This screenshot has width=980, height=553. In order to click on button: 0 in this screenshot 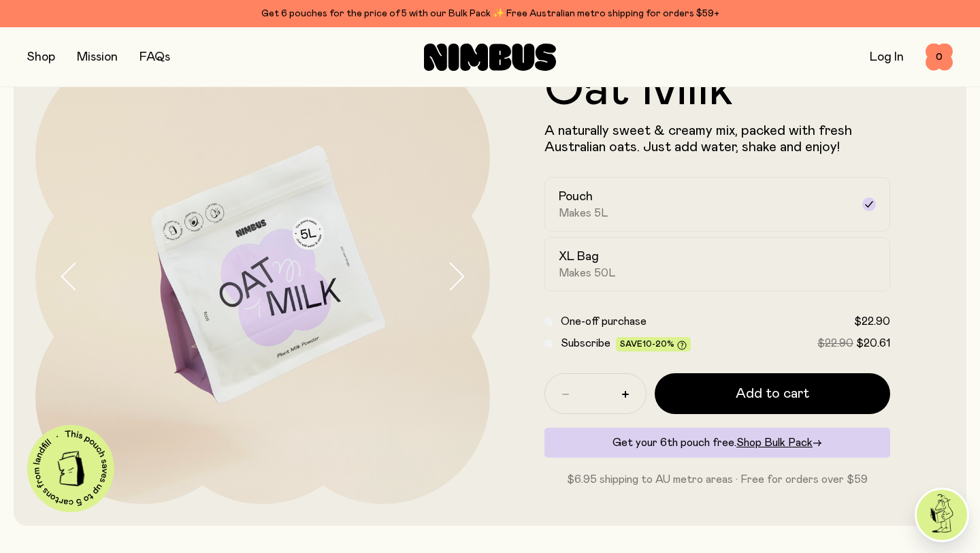, I will do `click(939, 57)`.